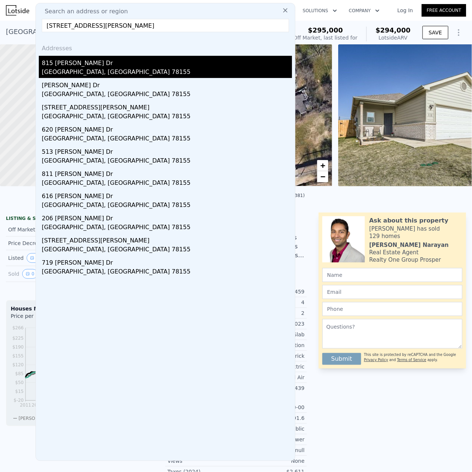 The image size is (472, 472). What do you see at coordinates (405, 10) in the screenshot?
I see `a: Log In` at bounding box center [405, 10].